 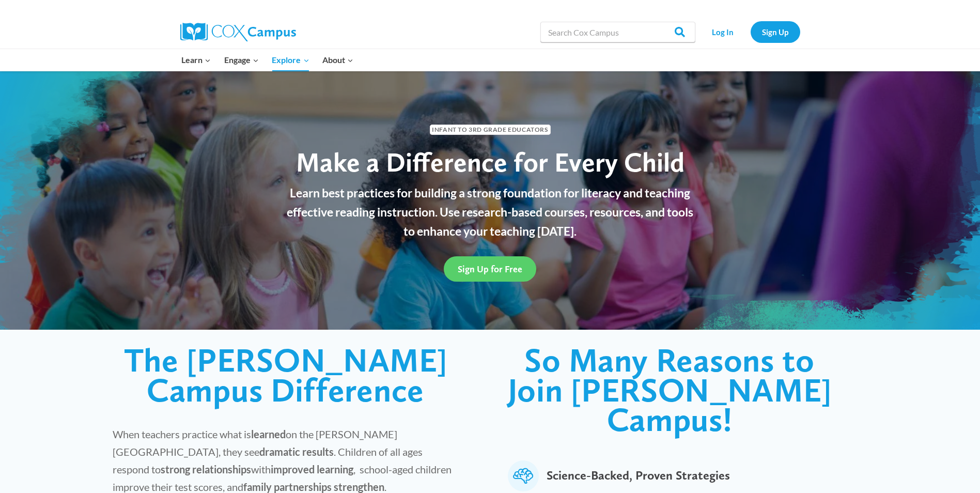 What do you see at coordinates (238, 32) in the screenshot?
I see `img: Cox Campus` at bounding box center [238, 32].